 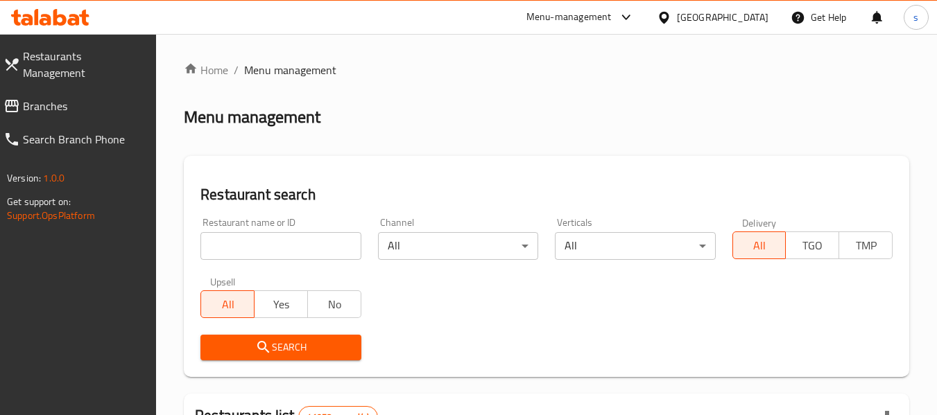 I want to click on span: Yes, so click(x=281, y=304).